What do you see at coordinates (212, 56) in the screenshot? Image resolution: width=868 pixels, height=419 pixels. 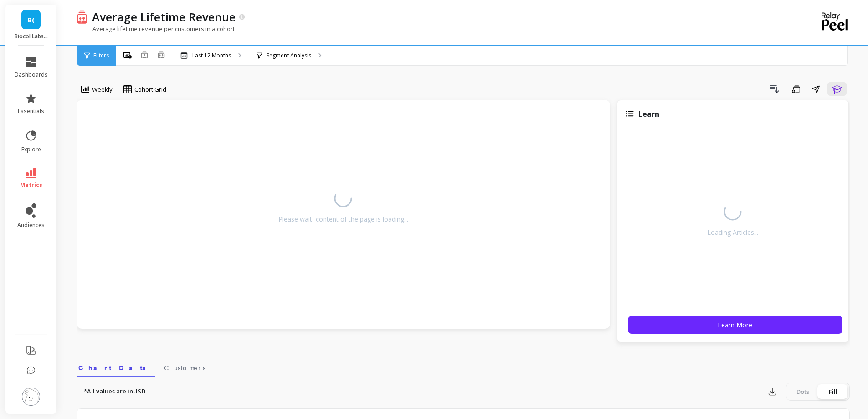 I see `p: Last 12 Months` at bounding box center [212, 56].